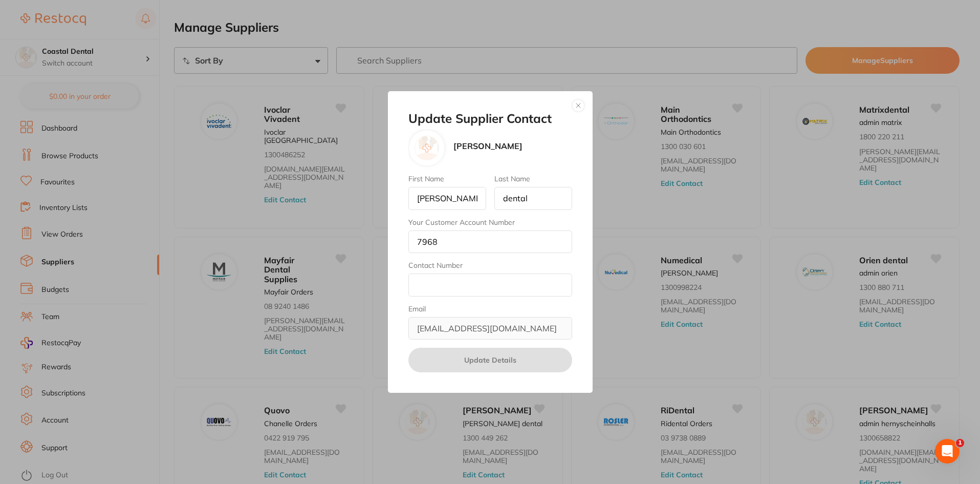 Image resolution: width=980 pixels, height=484 pixels. Describe the element at coordinates (490, 222) in the screenshot. I see `label: Your Customer Account Number` at that location.